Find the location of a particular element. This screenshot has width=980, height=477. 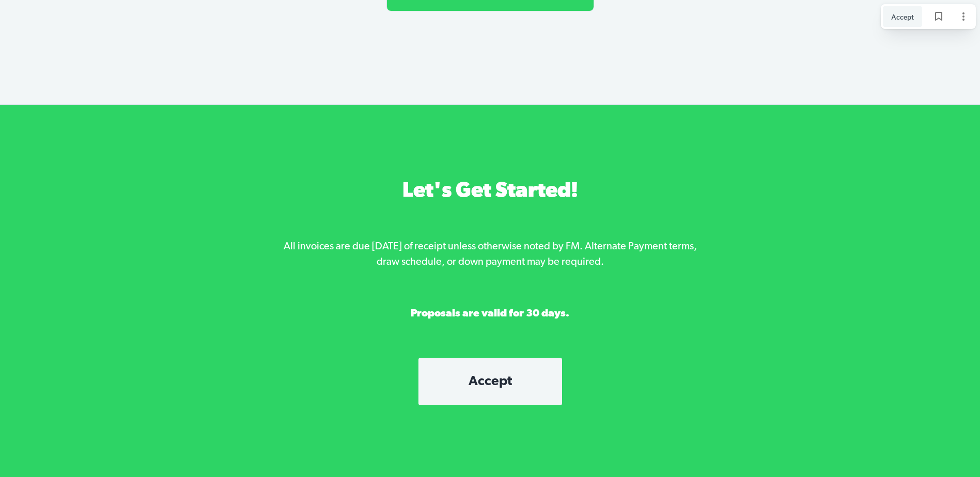

span: Proposals are valid for 30 days. is located at coordinates (490, 314).